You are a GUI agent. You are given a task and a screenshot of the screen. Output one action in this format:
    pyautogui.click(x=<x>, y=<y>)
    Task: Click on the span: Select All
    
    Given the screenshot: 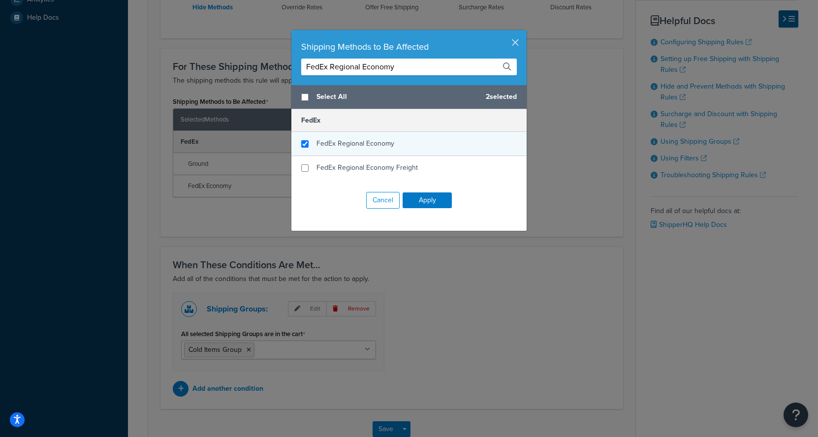 What is the action you would take?
    pyautogui.click(x=397, y=97)
    